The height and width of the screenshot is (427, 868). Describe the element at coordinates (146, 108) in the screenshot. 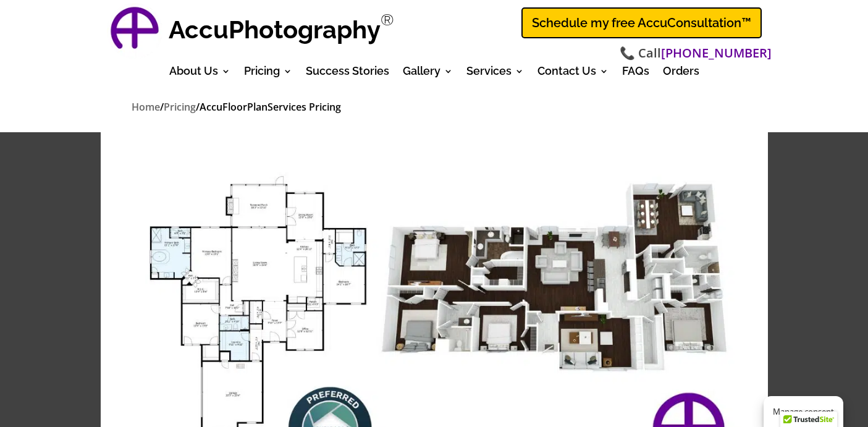

I see `a: Home` at that location.